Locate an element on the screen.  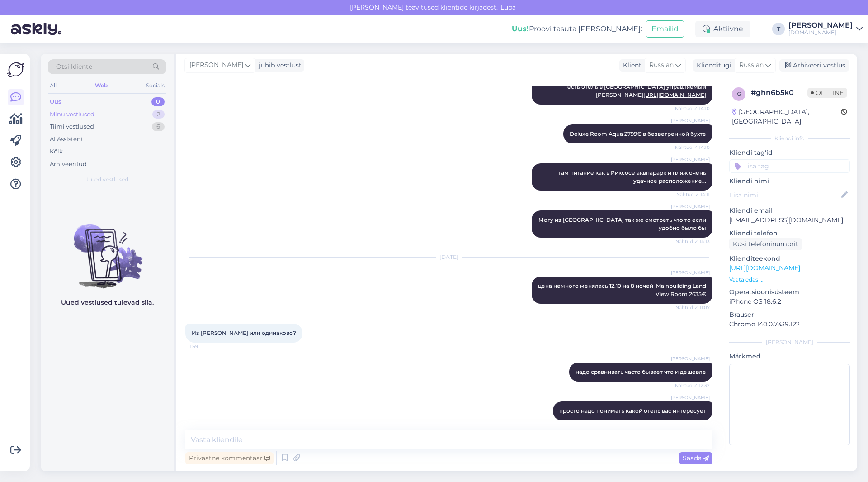
div: Privaatne kommentaar is located at coordinates (229, 458).